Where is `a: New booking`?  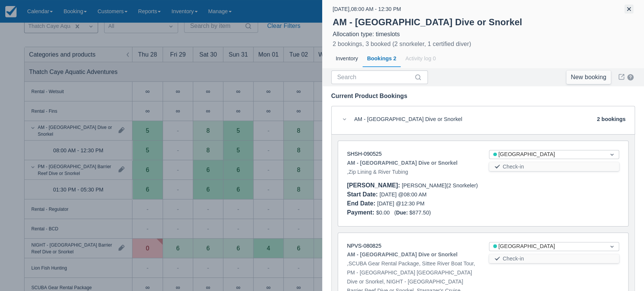 a: New booking is located at coordinates (589, 77).